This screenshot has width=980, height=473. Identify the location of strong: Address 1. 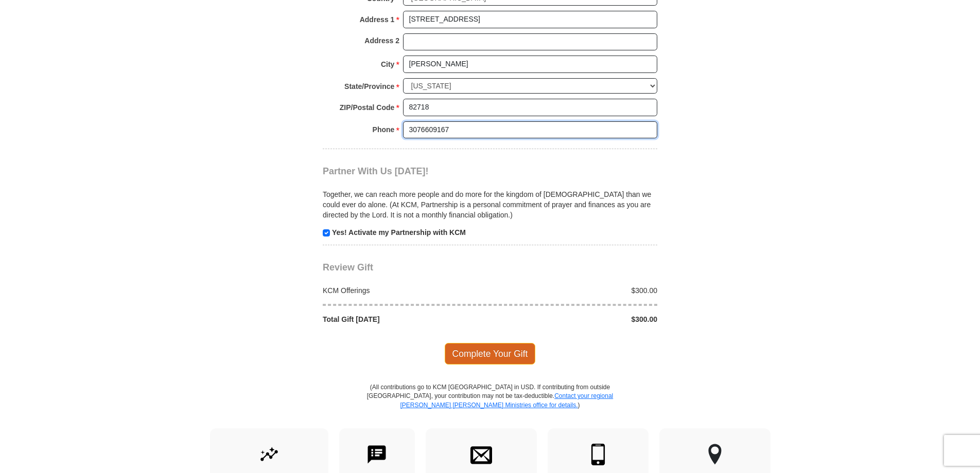
(377, 19).